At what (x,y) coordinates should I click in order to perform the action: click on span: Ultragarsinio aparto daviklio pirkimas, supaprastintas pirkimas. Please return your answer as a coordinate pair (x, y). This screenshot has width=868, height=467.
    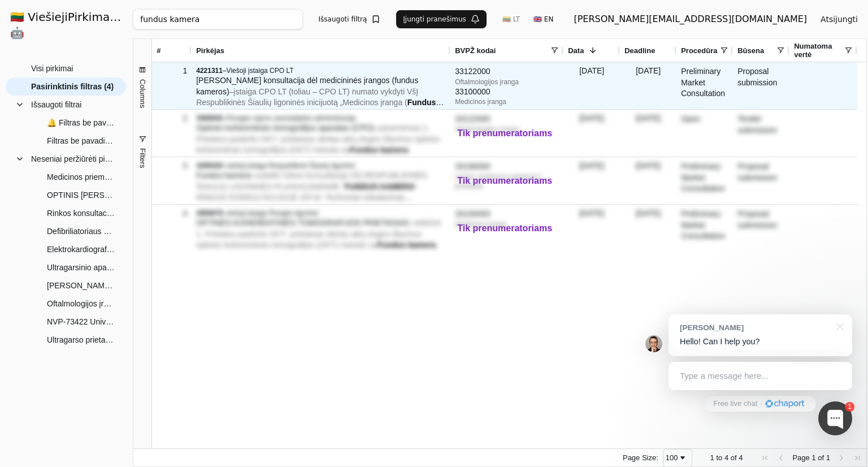
    Looking at the image, I should click on (80, 267).